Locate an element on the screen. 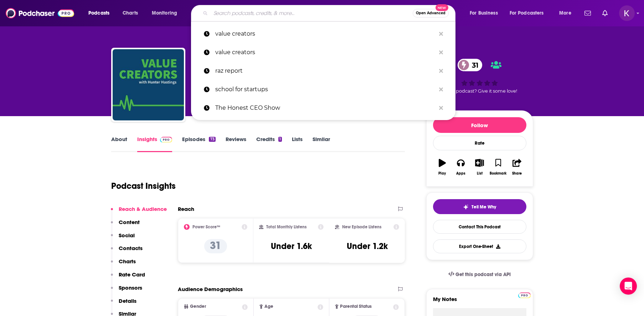 This screenshot has width=644, height=316. h3: Under 1.6k is located at coordinates (291, 246).